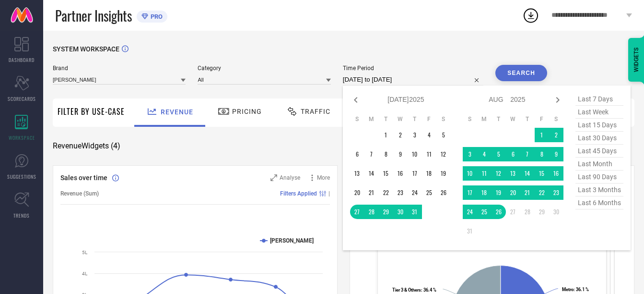 The height and width of the screenshot is (294, 644). What do you see at coordinates (86, 49) in the screenshot?
I see `span: SYSTEM WORKSPACE` at bounding box center [86, 49].